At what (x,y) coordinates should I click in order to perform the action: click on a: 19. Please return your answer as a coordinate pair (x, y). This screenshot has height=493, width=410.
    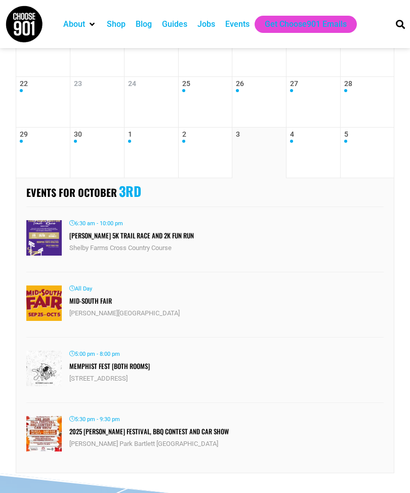
    Looking at the image, I should click on (259, 51).